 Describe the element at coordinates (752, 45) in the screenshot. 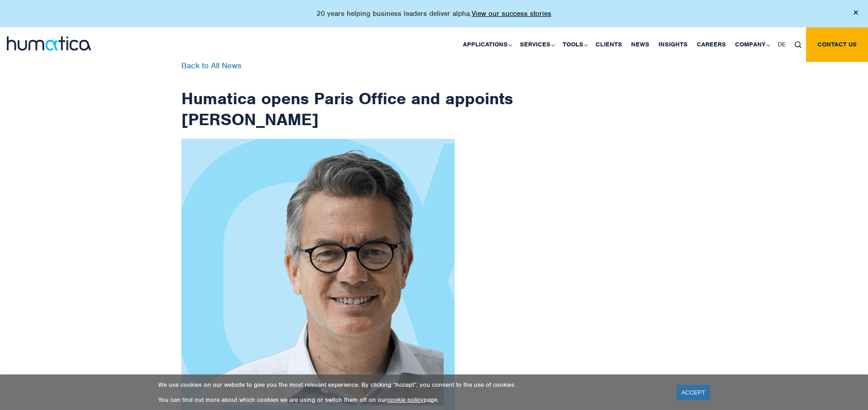

I see `a: Company` at that location.